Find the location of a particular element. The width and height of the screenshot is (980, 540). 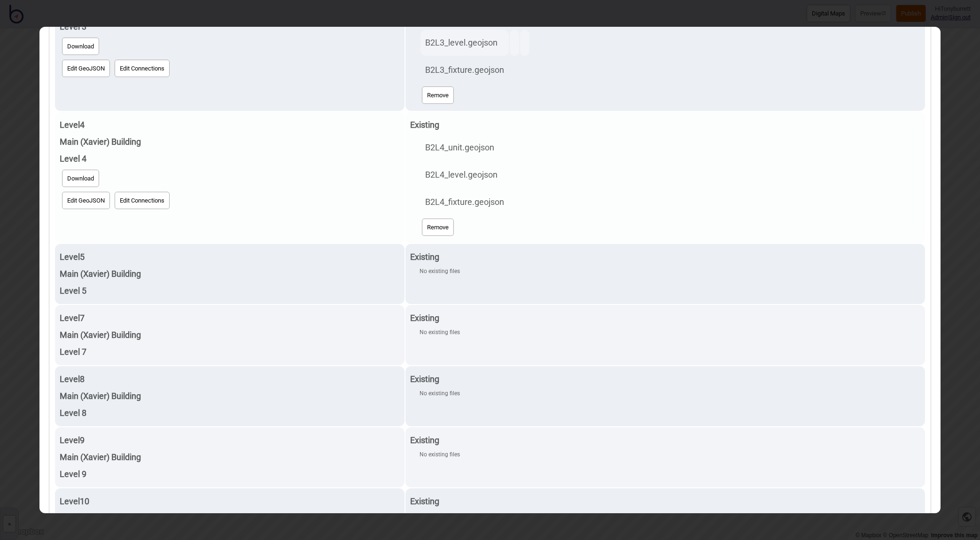

td: B2L4_fixture.geojson is located at coordinates (464, 202).